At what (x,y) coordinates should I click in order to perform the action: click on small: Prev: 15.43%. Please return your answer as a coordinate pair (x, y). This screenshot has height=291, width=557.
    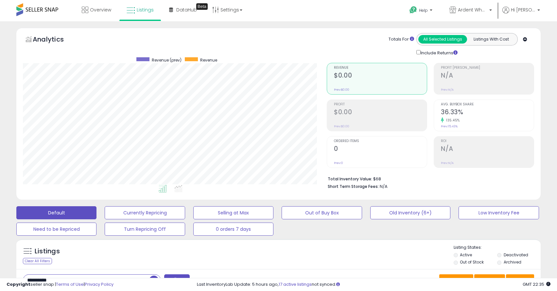
    Looking at the image, I should click on (449, 126).